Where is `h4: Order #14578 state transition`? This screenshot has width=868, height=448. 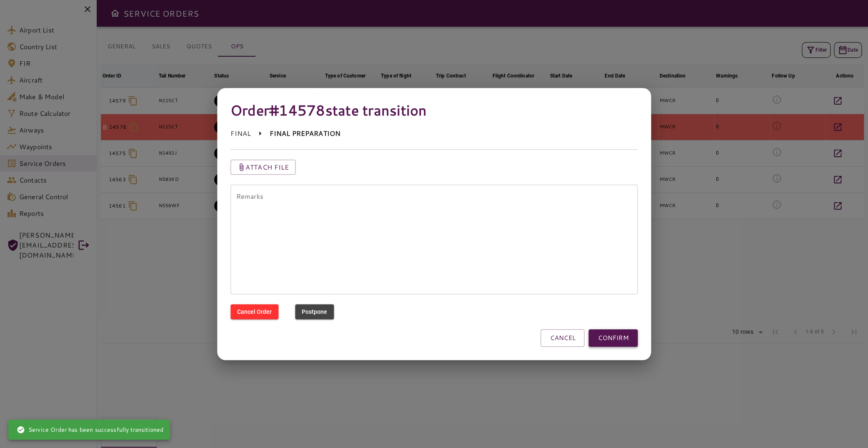 h4: Order #14578 state transition is located at coordinates (434, 110).